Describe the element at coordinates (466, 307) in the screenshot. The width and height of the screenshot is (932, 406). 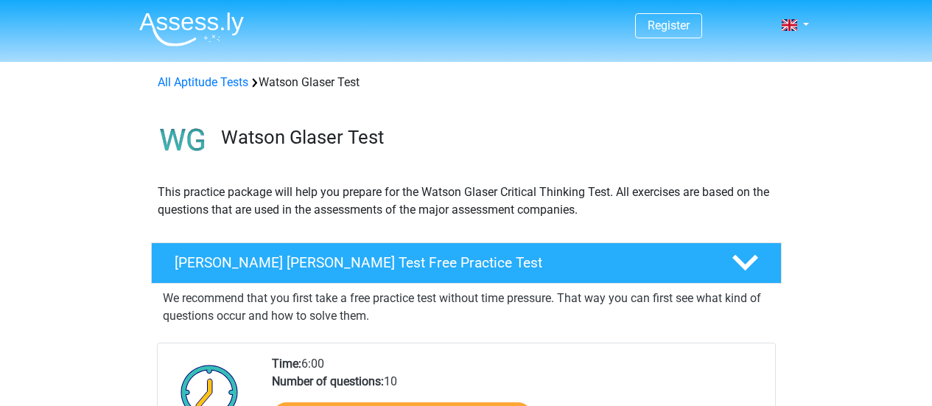
I see `p: We recommend that you first take a free practice test without time pressure. That way you can fir...` at that location.